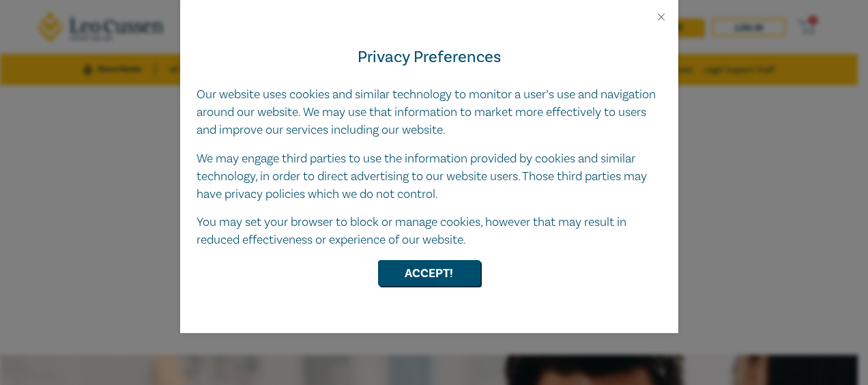 This screenshot has width=868, height=385. What do you see at coordinates (429, 113) in the screenshot?
I see `p: Our website uses cookies and similar technology to monitor a user’s use and navigation around our...` at bounding box center [429, 113].